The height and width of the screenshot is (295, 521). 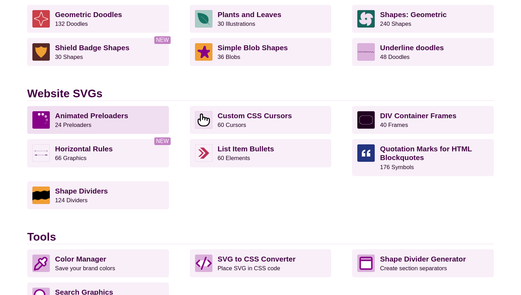 What do you see at coordinates (257, 258) in the screenshot?
I see `strong: SVG to CSS Converter` at bounding box center [257, 258].